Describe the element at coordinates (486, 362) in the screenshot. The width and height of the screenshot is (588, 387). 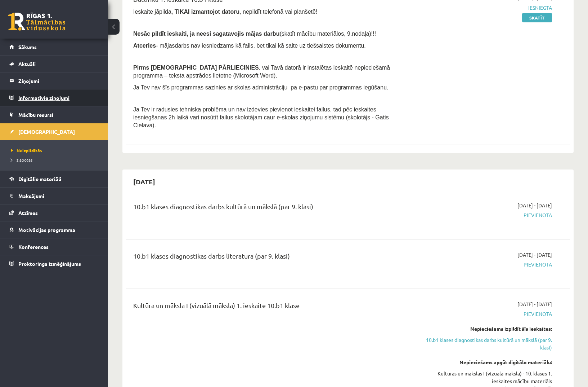
I see `div: Nepieciešams apgūt digitālo materiālu:` at that location.